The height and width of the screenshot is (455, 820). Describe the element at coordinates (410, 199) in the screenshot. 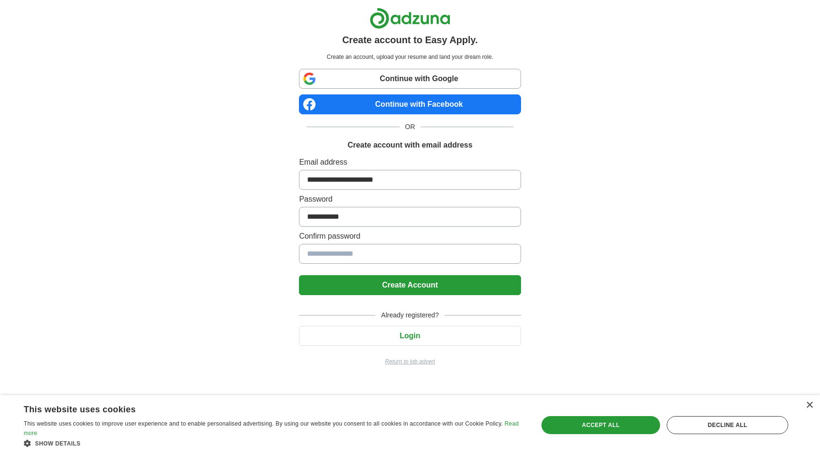

I see `label: Password` at that location.